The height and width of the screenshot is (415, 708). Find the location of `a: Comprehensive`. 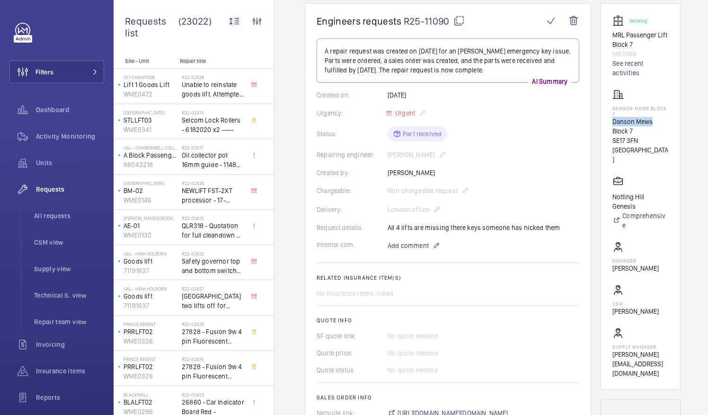

a: Comprehensive is located at coordinates (641, 221).